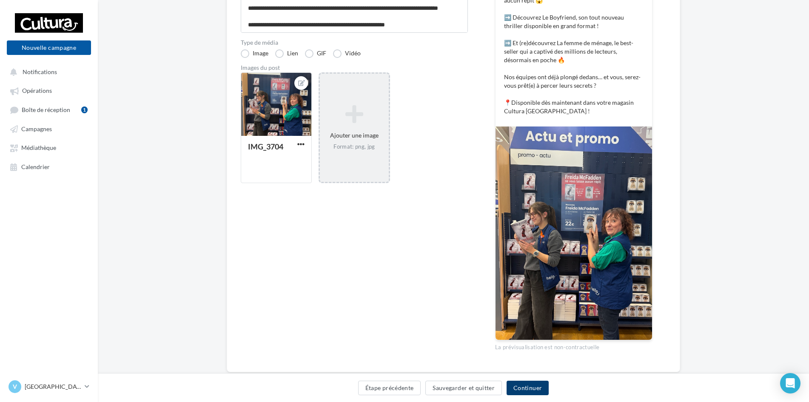  I want to click on label: Image, so click(254, 54).